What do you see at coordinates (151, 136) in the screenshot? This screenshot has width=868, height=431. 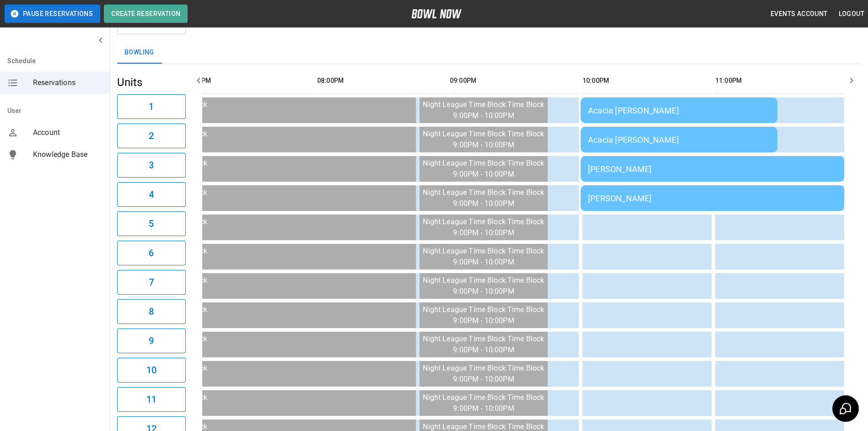 I see `button: 2` at bounding box center [151, 136].